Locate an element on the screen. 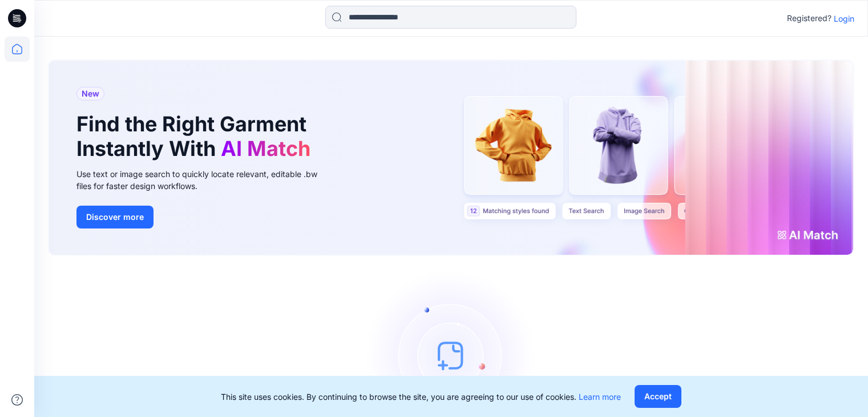 The height and width of the screenshot is (417, 868). button: Discover more is located at coordinates (115, 217).